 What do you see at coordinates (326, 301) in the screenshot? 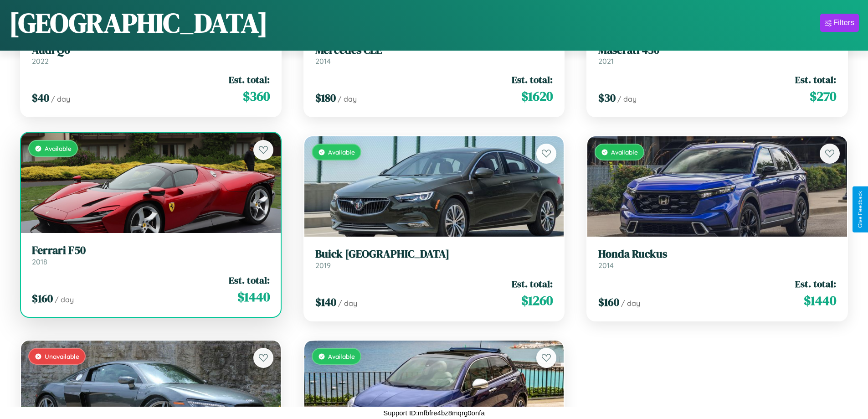
I see `span: $ 140` at bounding box center [326, 301].